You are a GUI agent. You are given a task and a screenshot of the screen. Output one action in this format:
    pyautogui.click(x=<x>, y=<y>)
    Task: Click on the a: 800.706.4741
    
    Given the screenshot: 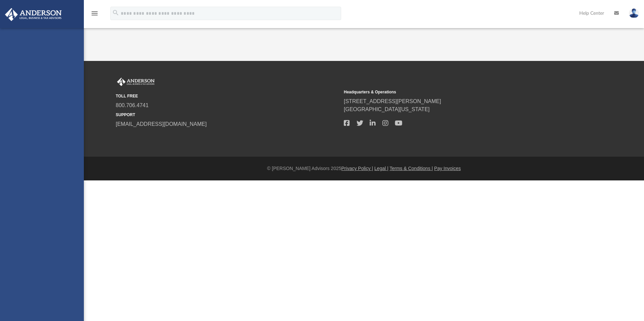 What is the action you would take?
    pyautogui.click(x=132, y=105)
    